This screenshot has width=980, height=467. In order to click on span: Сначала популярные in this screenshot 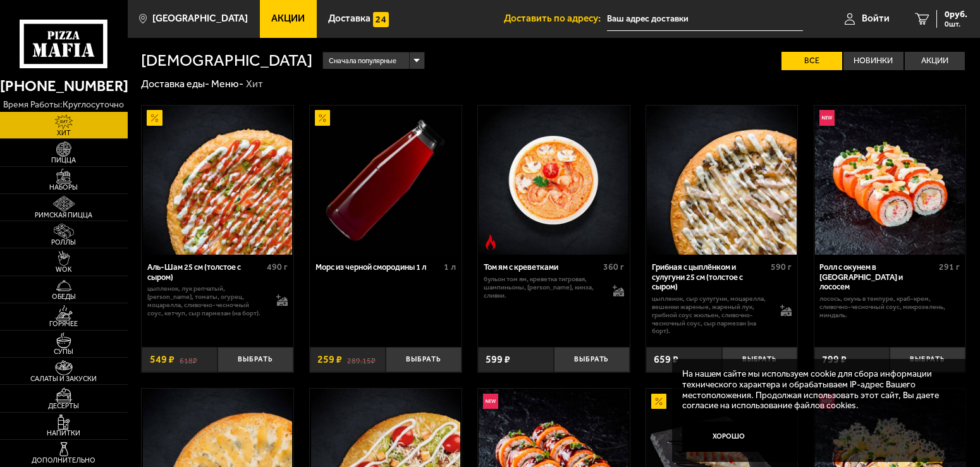, I will do `click(362, 61)`.